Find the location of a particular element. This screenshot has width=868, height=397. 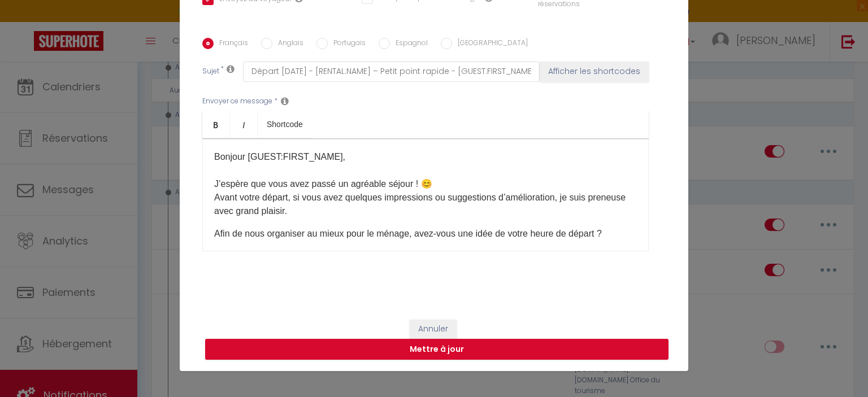

button: Annuler is located at coordinates (433, 329).